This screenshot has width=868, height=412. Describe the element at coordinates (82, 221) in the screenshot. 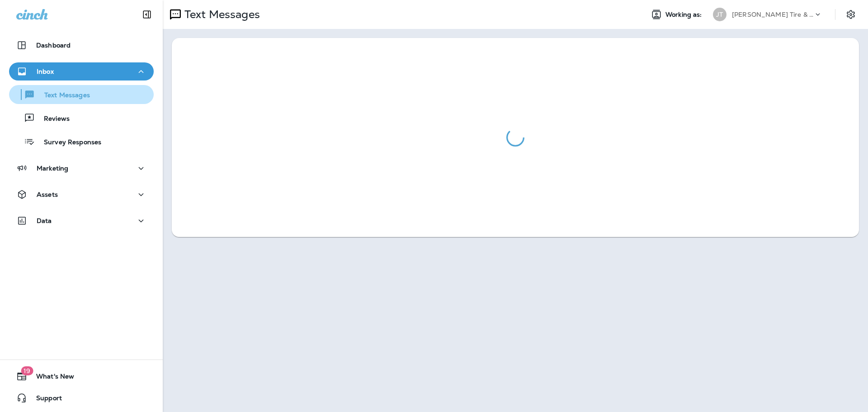

I see `button: Data` at that location.